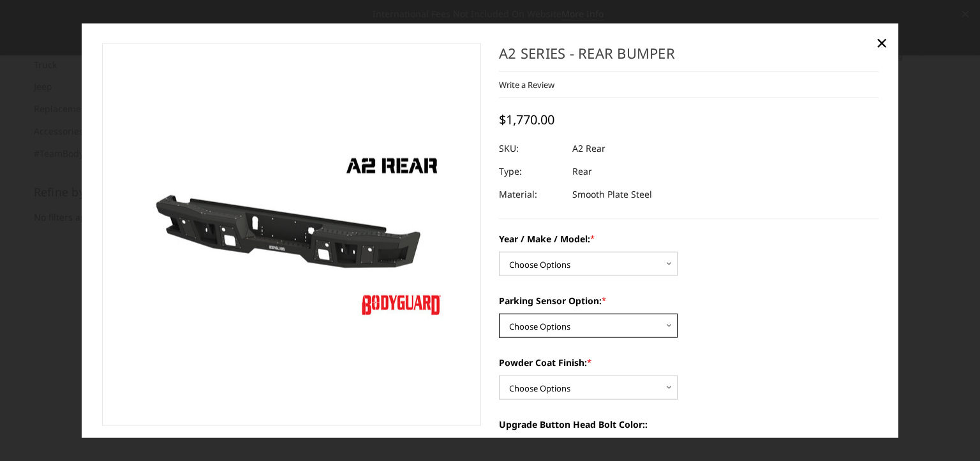 The image size is (980, 461). What do you see at coordinates (291, 235) in the screenshot?
I see `a: A2 Series - Rear Bumper` at bounding box center [291, 235].